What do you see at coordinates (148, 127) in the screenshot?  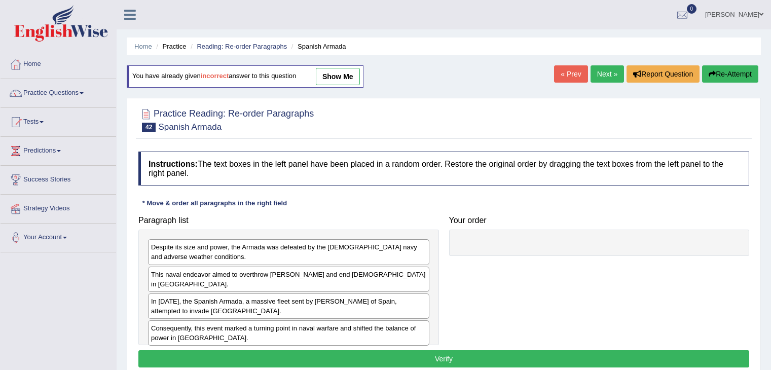 I see `span: 42` at bounding box center [148, 127].